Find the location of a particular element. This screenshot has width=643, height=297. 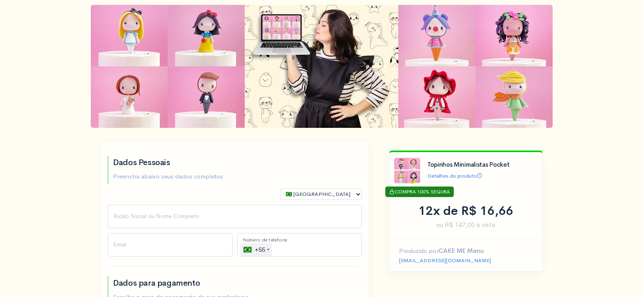

h2: Dados Pessoais is located at coordinates (168, 163).